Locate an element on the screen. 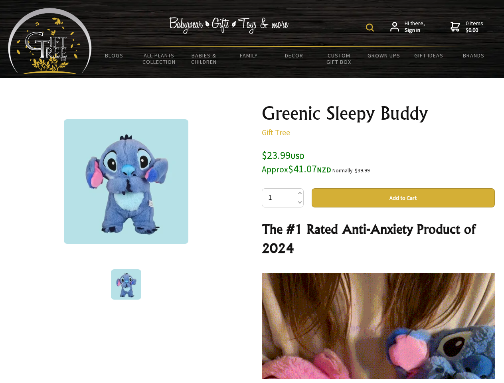 This screenshot has height=383, width=504. img: Babywear - Gifts - Toys & more is located at coordinates (229, 26).